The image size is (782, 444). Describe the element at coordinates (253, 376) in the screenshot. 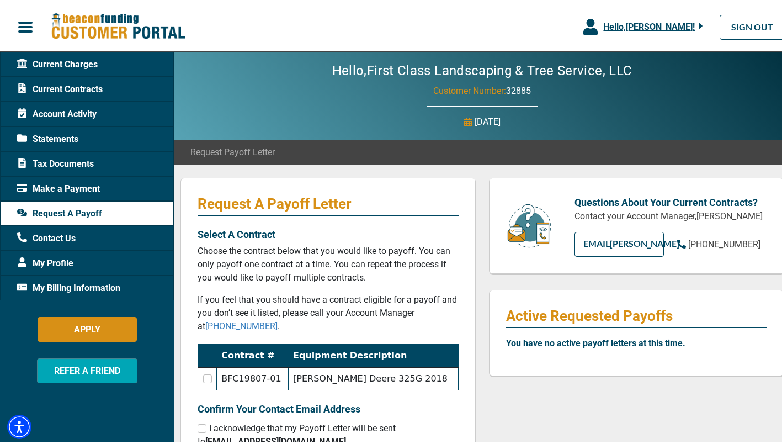

I see `td: BFC19807-01` at that location.